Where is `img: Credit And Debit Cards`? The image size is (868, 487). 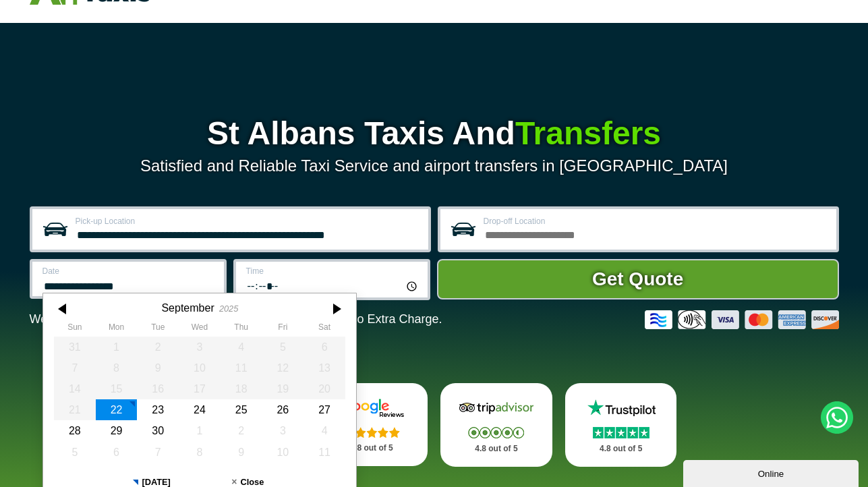 img: Credit And Debit Cards is located at coordinates (742, 320).